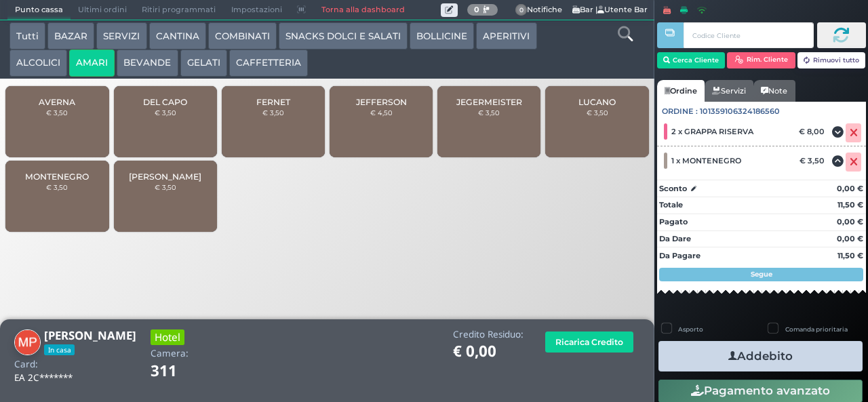 This screenshot has height=402, width=868. I want to click on a: Ordine, so click(681, 91).